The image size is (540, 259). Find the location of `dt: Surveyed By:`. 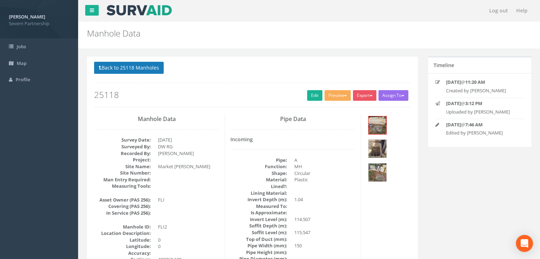

dt: Surveyed By: is located at coordinates (122, 147).